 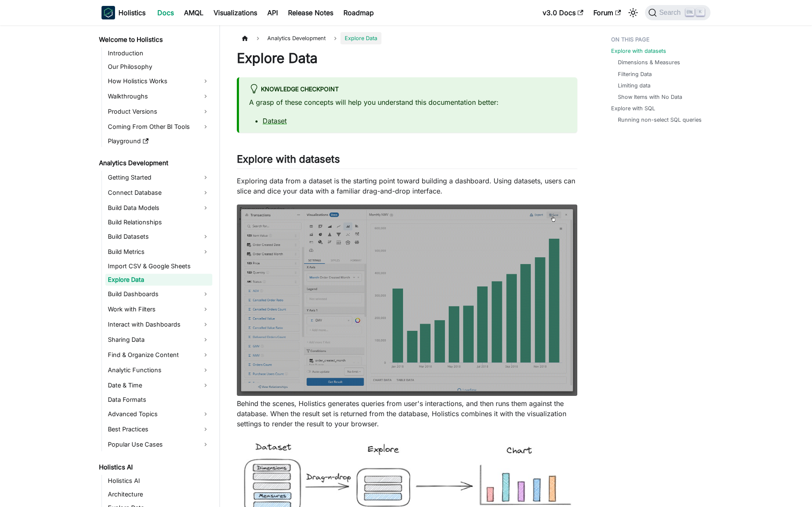 What do you see at coordinates (407, 414) in the screenshot?
I see `p: Behind the scenes, Holistics generates queries from user's interactions, and then runs them again...` at bounding box center [407, 414].